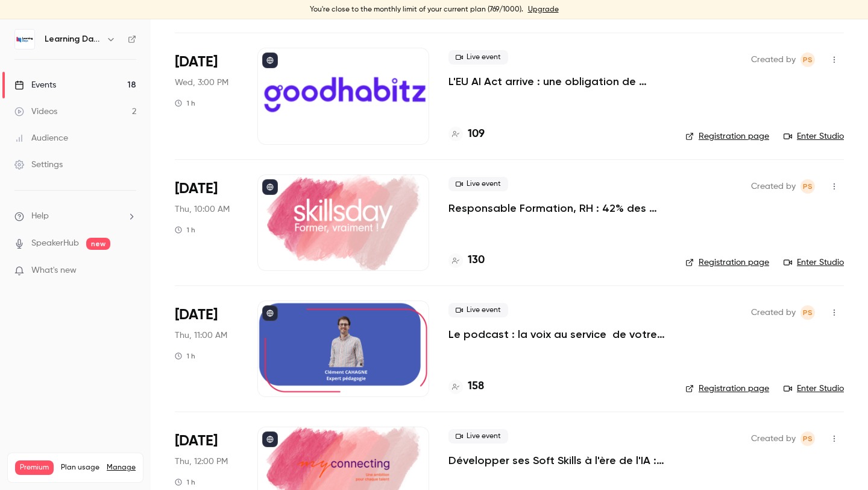 This screenshot has height=490, width=868. What do you see at coordinates (206, 348) in the screenshot?
I see `div: Oct 9 Thu, 11:00 AM (Europe/Paris)` at bounding box center [206, 348].